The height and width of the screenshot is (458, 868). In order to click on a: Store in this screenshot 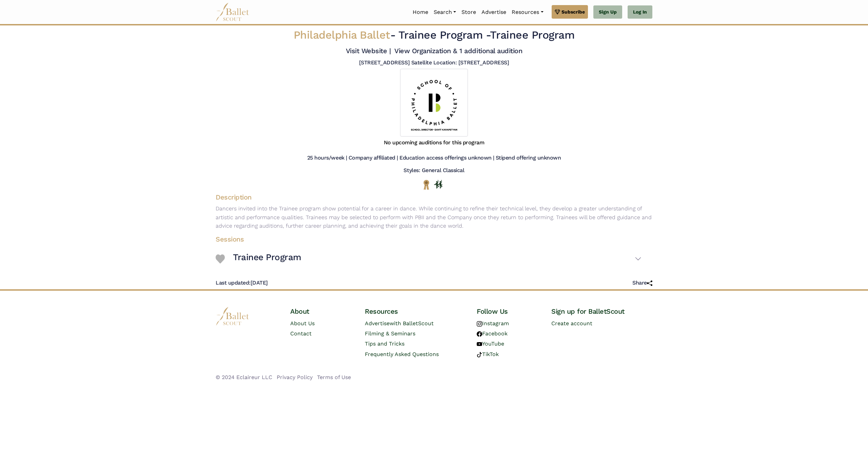, I will do `click(469, 12)`.